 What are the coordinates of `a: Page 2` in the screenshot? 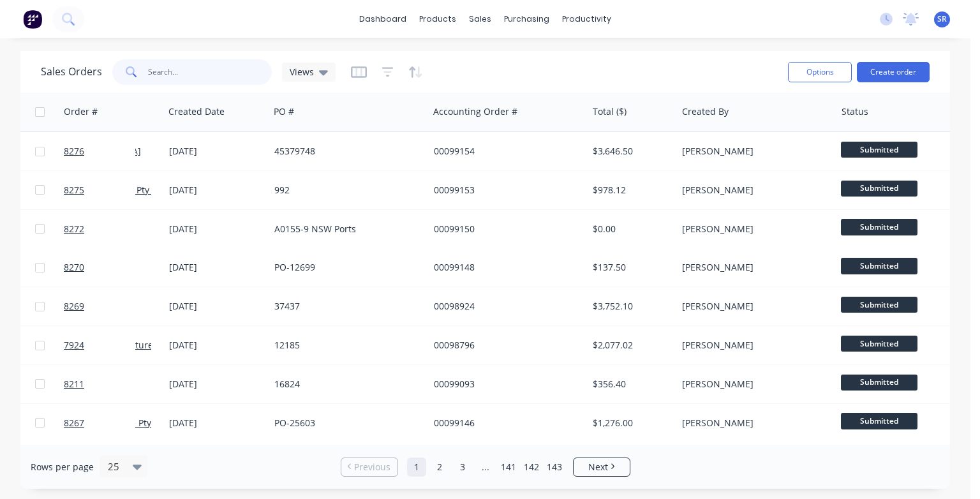 It's located at (440, 468).